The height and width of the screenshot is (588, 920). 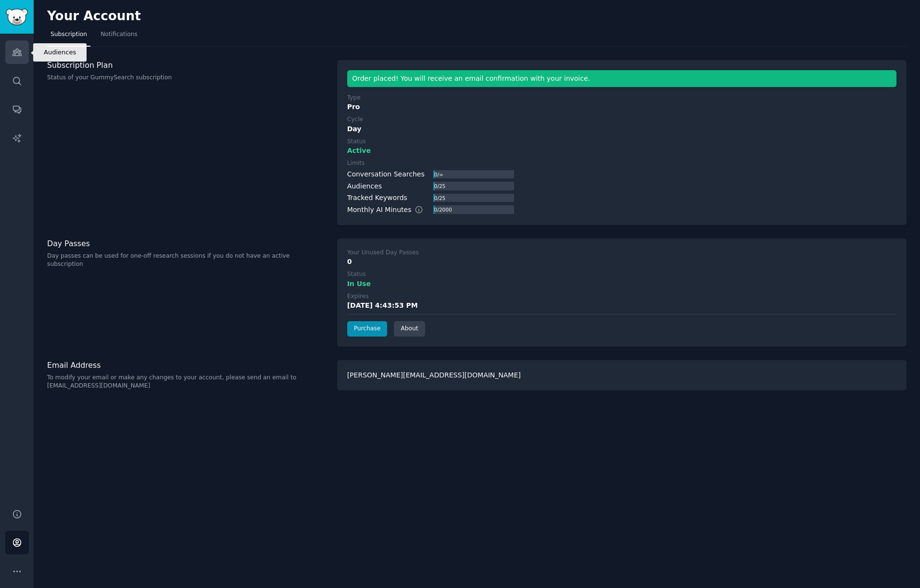 What do you see at coordinates (390, 209) in the screenshot?
I see `div: Monthly AI Minutes` at bounding box center [390, 209].